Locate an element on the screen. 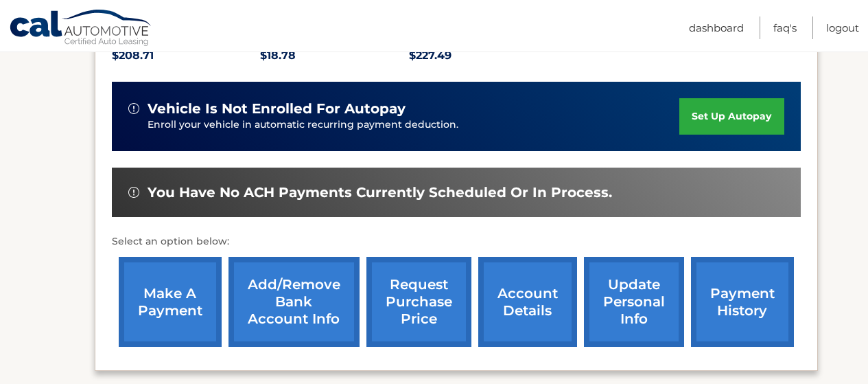  p: $208.71 is located at coordinates (186, 55).